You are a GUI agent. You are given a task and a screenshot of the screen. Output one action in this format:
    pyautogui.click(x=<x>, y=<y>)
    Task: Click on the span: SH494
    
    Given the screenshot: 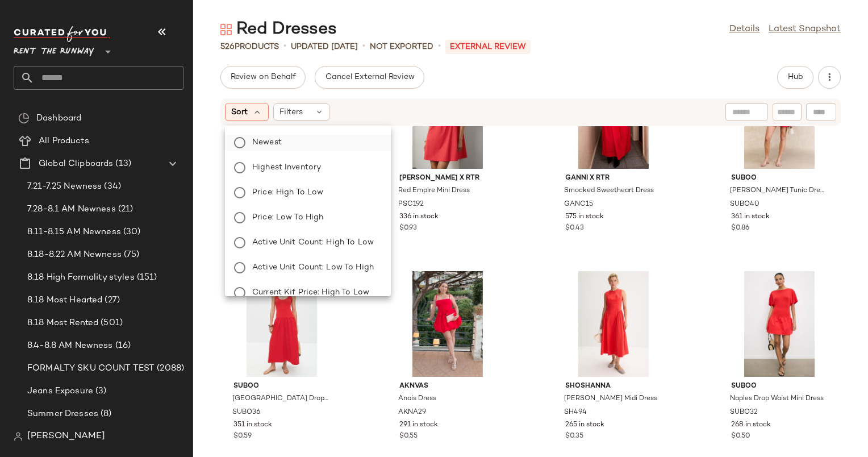 What is the action you would take?
    pyautogui.click(x=576, y=413)
    